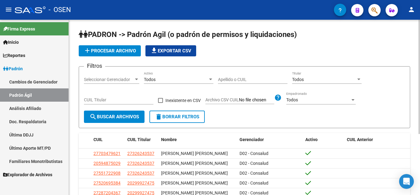 This screenshot has height=195, width=420. What do you see at coordinates (114, 117) in the screenshot?
I see `span: Buscar Archivos` at bounding box center [114, 117].